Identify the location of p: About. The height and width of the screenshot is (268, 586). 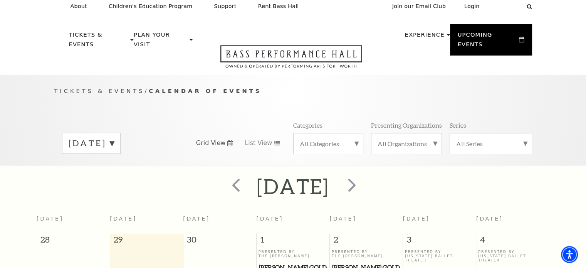
(79, 6).